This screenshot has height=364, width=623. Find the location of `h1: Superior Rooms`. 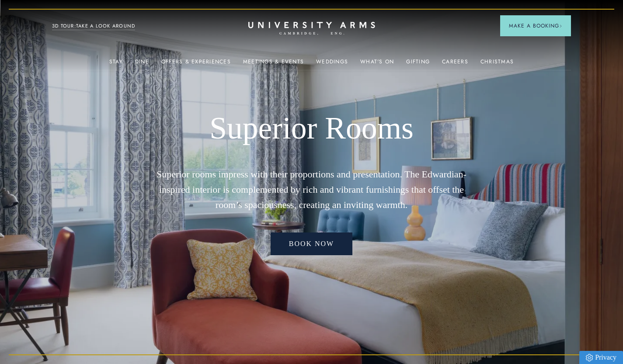

h1: Superior Rooms is located at coordinates (312, 127).